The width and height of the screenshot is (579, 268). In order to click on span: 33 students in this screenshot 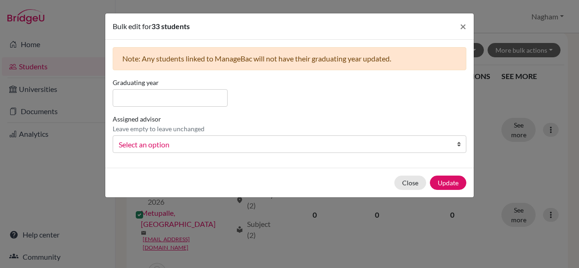, I will do `click(170, 26)`.